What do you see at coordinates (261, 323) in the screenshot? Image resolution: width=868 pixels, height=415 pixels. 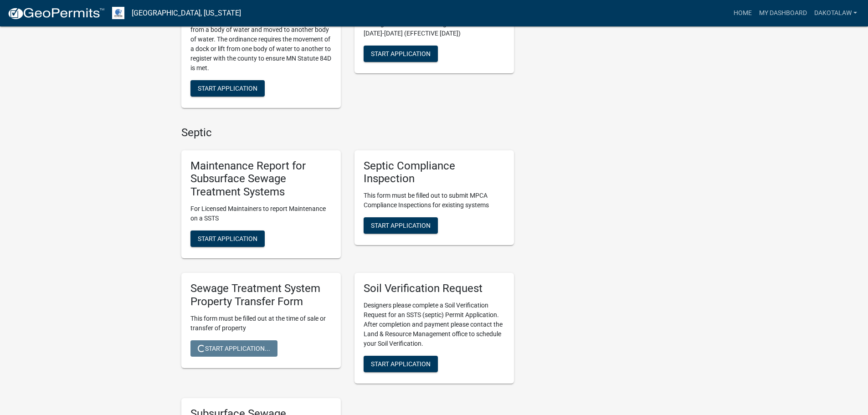 I see `p: This form must be filled out at the time of sale or transfer of property` at bounding box center [261, 323].